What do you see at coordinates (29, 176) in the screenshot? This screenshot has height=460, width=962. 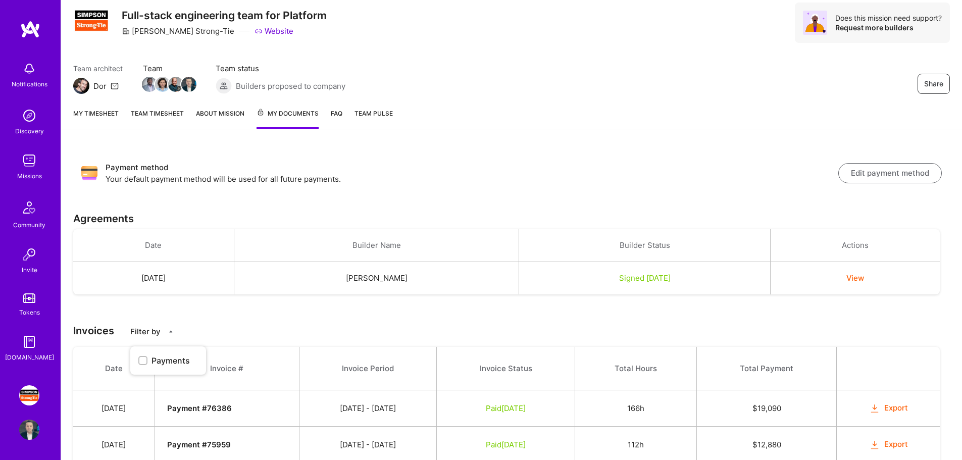 I see `div: Missions` at bounding box center [29, 176].